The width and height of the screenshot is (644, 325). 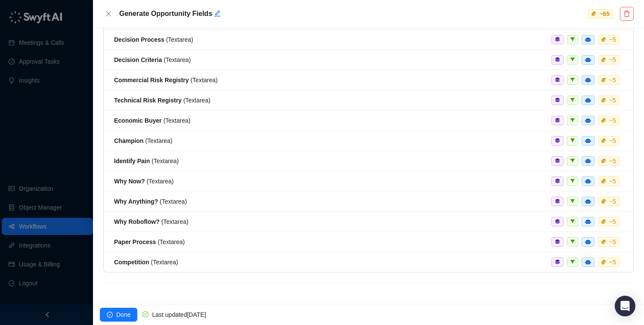 What do you see at coordinates (129, 141) in the screenshot?
I see `strong: Champion` at bounding box center [129, 141].